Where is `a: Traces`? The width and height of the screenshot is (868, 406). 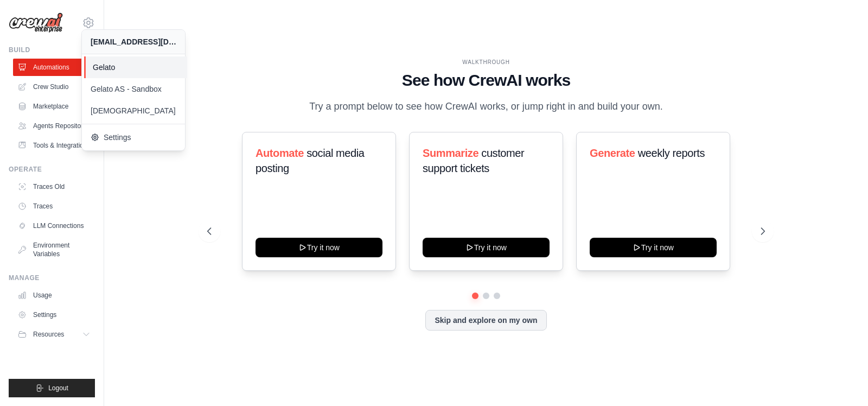 a: Traces is located at coordinates (54, 206).